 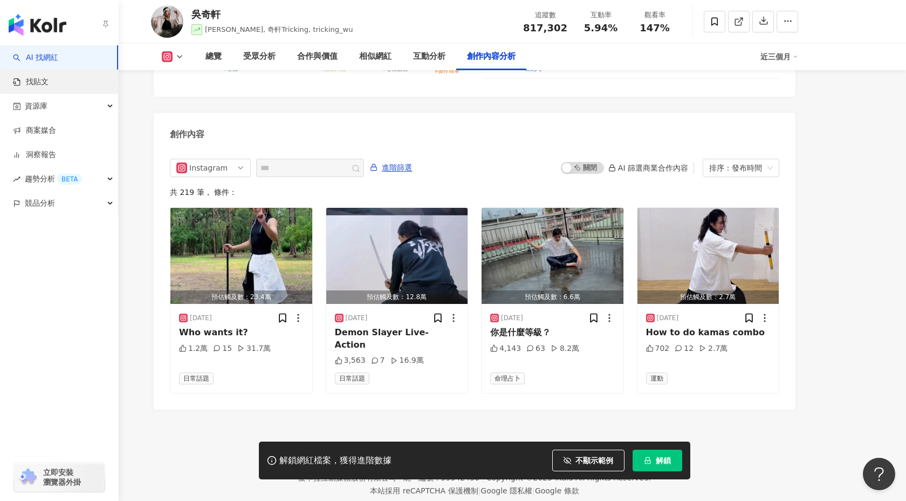 I want to click on span: 本站採用 reCAPTCHA 保護機制, so click(x=474, y=490).